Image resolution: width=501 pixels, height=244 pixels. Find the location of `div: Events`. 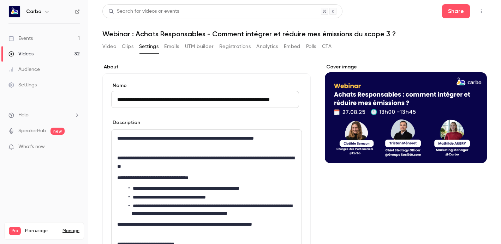

div: Events is located at coordinates (20, 38).